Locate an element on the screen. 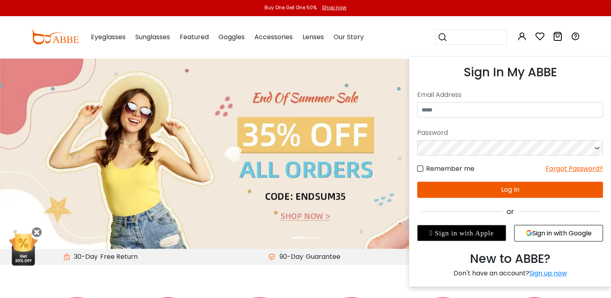  a: Sign up now is located at coordinates (548, 273).